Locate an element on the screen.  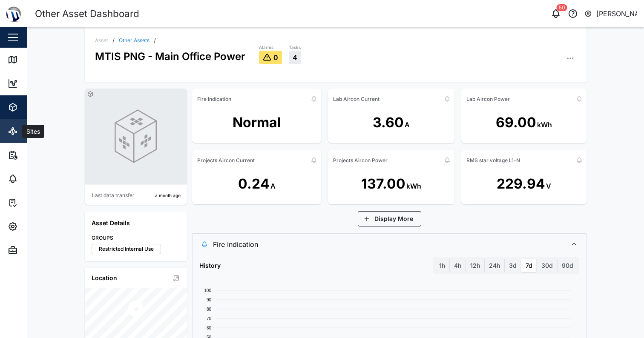
label: 12h is located at coordinates (475, 266).